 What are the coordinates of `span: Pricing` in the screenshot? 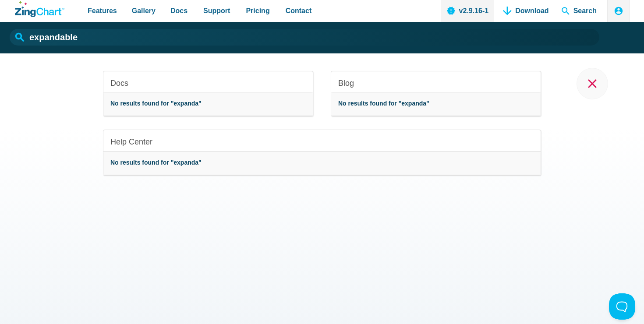 It's located at (257, 10).